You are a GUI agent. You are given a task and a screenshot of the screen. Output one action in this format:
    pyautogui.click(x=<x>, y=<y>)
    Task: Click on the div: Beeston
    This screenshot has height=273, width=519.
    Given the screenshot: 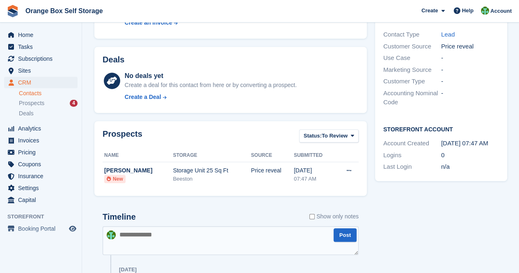 What is the action you would take?
    pyautogui.click(x=212, y=179)
    